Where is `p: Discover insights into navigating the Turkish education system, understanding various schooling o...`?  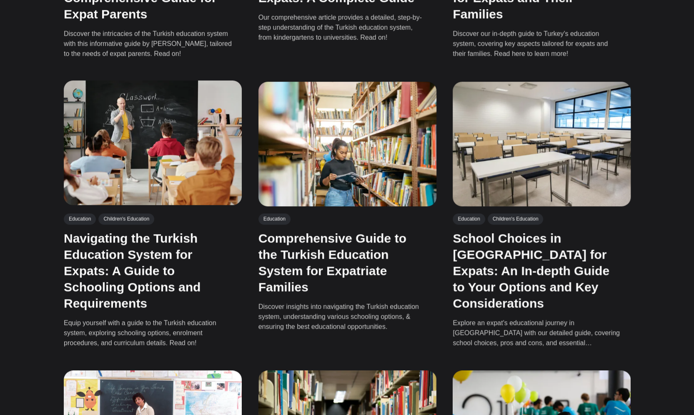 p: Discover insights into navigating the Turkish education system, understanding various schooling o... is located at coordinates (342, 316).